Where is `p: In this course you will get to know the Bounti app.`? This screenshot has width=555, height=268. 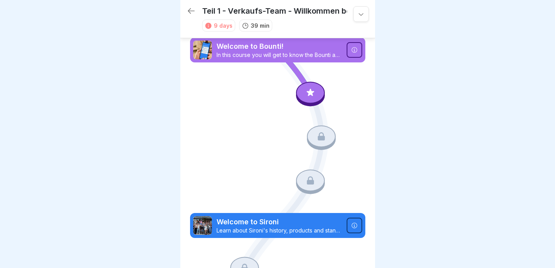 p: In this course you will get to know the Bounti app. is located at coordinates (279, 55).